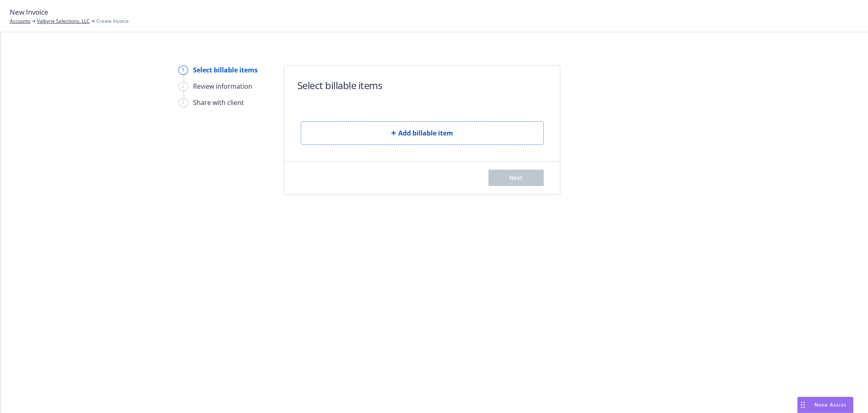  I want to click on span: Create Invoice, so click(113, 21).